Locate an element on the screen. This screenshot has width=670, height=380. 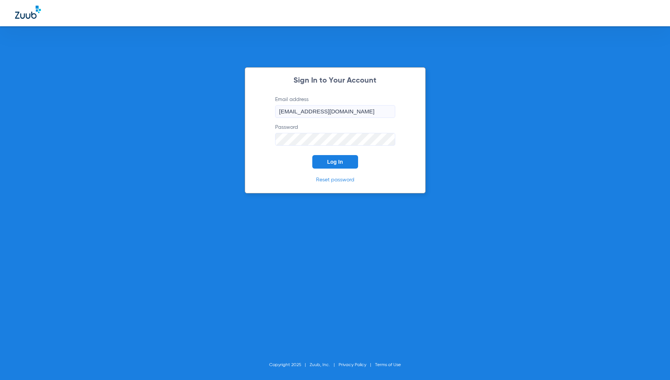
div: Chat Widget is located at coordinates (651, 362).